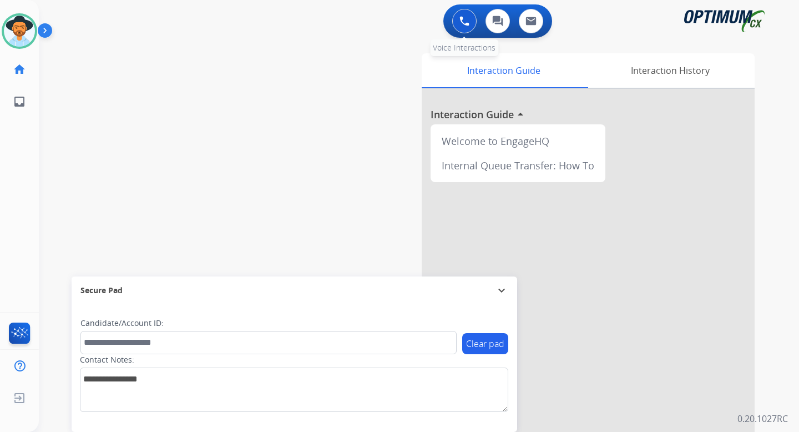  Describe the element at coordinates (19, 69) in the screenshot. I see `mat-icon: home` at that location.